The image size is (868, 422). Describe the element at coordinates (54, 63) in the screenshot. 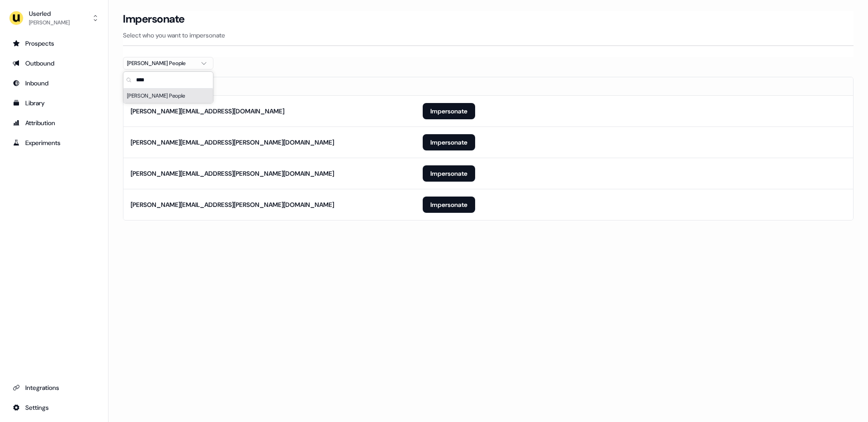

I see `a: Go to outbound experience` at that location.